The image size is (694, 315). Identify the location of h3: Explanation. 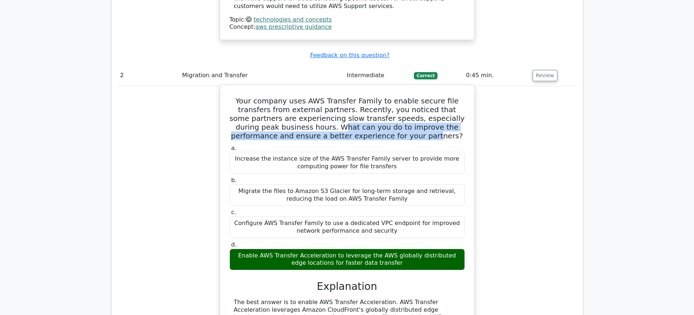
(347, 287).